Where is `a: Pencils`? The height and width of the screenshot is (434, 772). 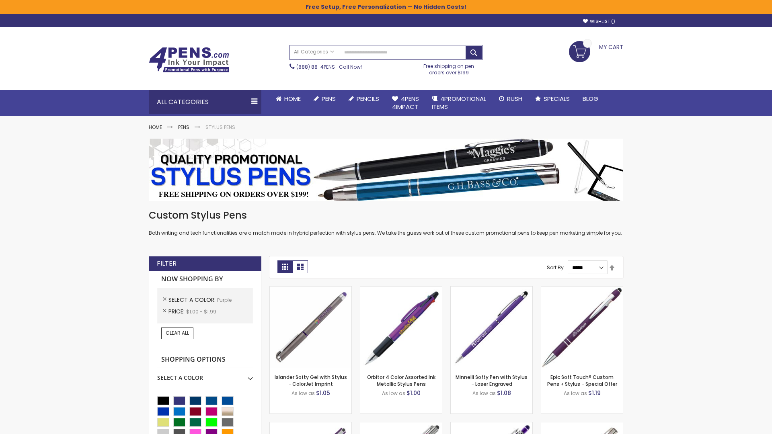
a: Pencils is located at coordinates (364, 99).